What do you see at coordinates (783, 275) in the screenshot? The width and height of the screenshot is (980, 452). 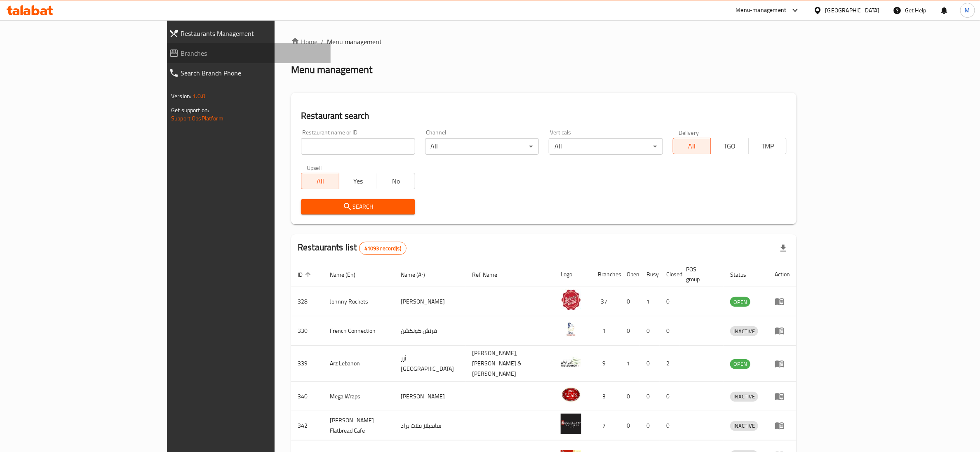 I see `th: Action` at bounding box center [783, 275].